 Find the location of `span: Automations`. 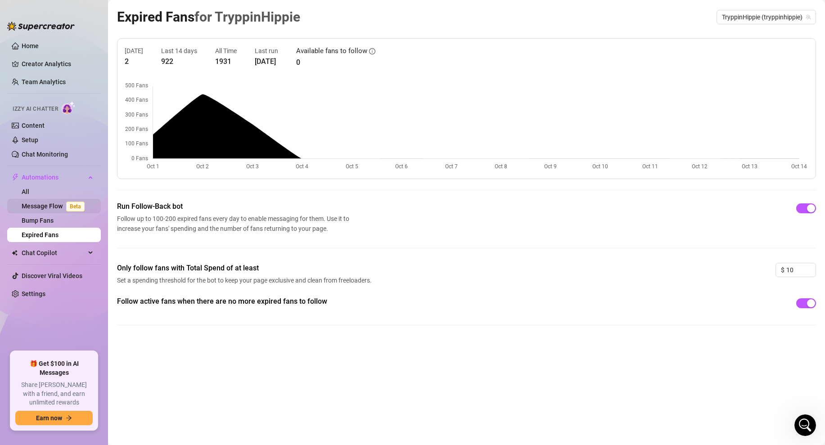

span: Automations is located at coordinates (54, 177).